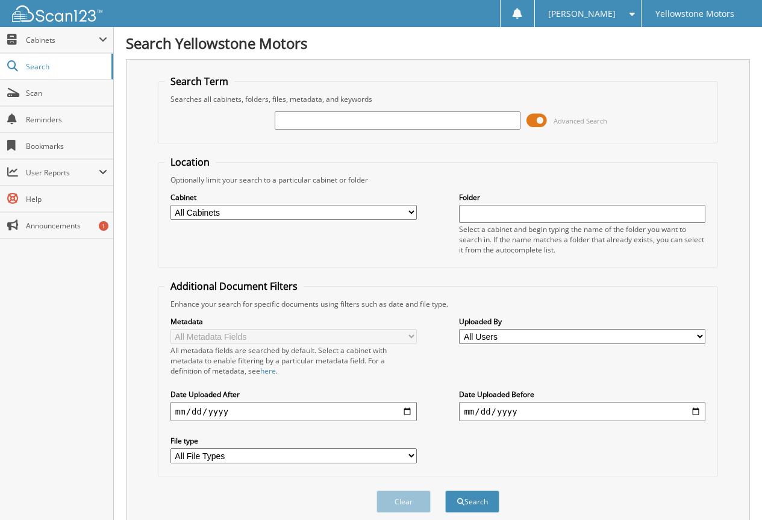  What do you see at coordinates (293, 440) in the screenshot?
I see `label: File type` at bounding box center [293, 440].